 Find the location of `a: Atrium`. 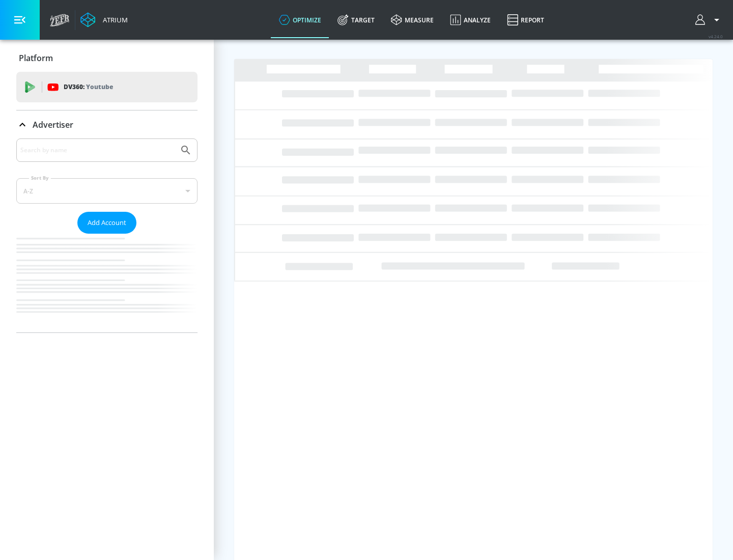

a: Atrium is located at coordinates (104, 20).